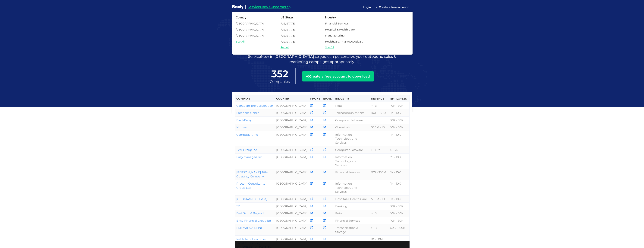  Describe the element at coordinates (247, 135) in the screenshot. I see `a: Compugen, Inc.` at that location.